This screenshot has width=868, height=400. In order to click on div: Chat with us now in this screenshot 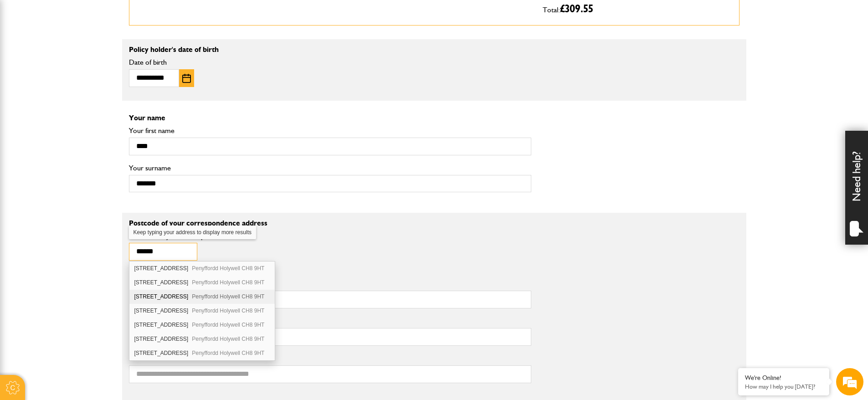, I will do `click(100, 57)`.